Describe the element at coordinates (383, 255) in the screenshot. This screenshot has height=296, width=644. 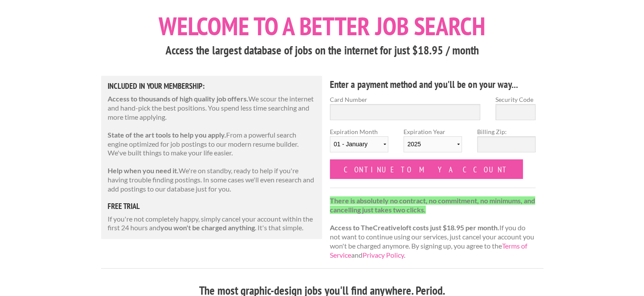
I see `a: Privacy Policy` at that location.